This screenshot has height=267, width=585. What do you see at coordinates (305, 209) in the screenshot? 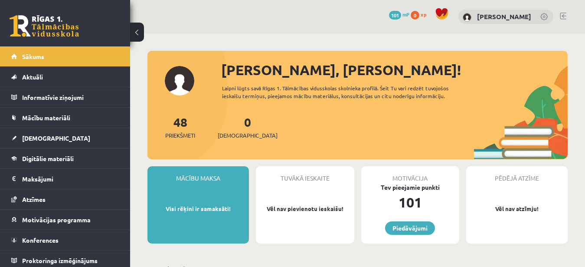
I see `p: Vēl nav pievienotu ieskaišu!` at bounding box center [305, 209].